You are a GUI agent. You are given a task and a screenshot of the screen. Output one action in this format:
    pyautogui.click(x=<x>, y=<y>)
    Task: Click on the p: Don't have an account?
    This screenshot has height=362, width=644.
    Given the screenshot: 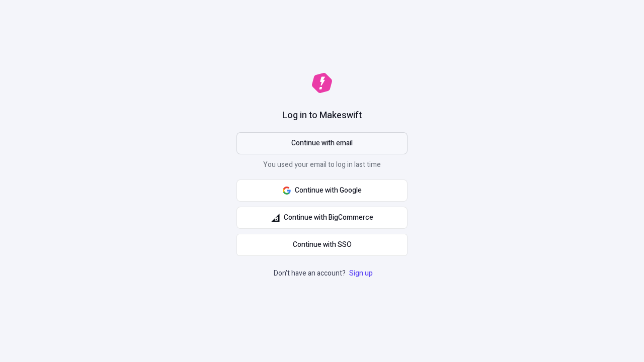 What is the action you would take?
    pyautogui.click(x=324, y=274)
    